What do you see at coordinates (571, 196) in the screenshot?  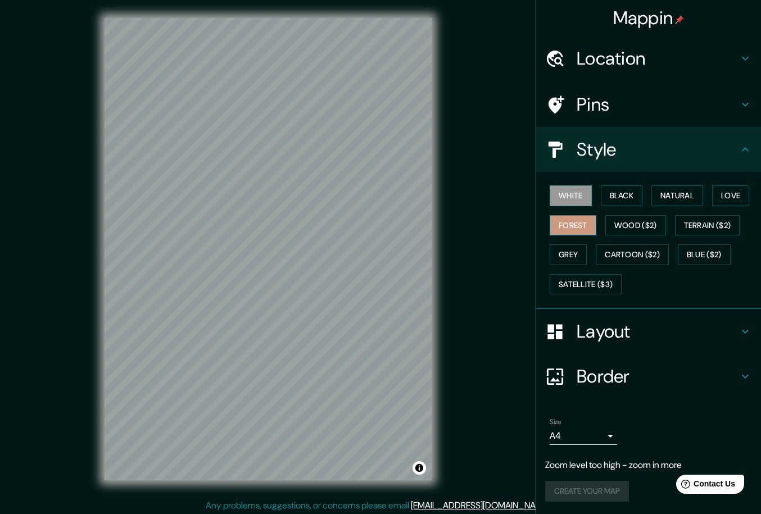 I see `button: White` at bounding box center [571, 196].